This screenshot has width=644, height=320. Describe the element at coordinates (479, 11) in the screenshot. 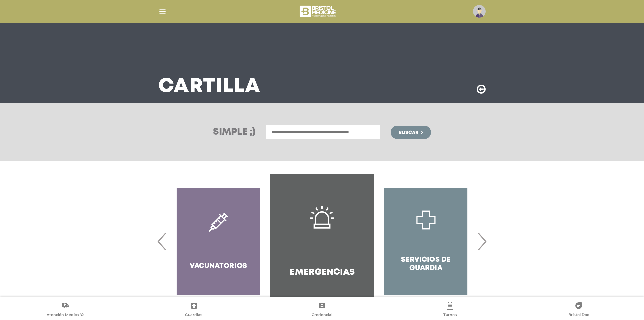

I see `img: profile-placeholder.svg` at that location.